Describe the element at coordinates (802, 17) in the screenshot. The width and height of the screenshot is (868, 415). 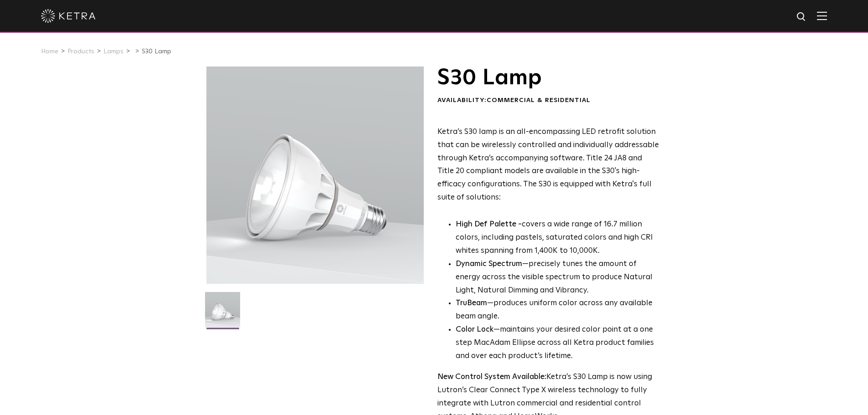
I see `img: search icon` at that location.